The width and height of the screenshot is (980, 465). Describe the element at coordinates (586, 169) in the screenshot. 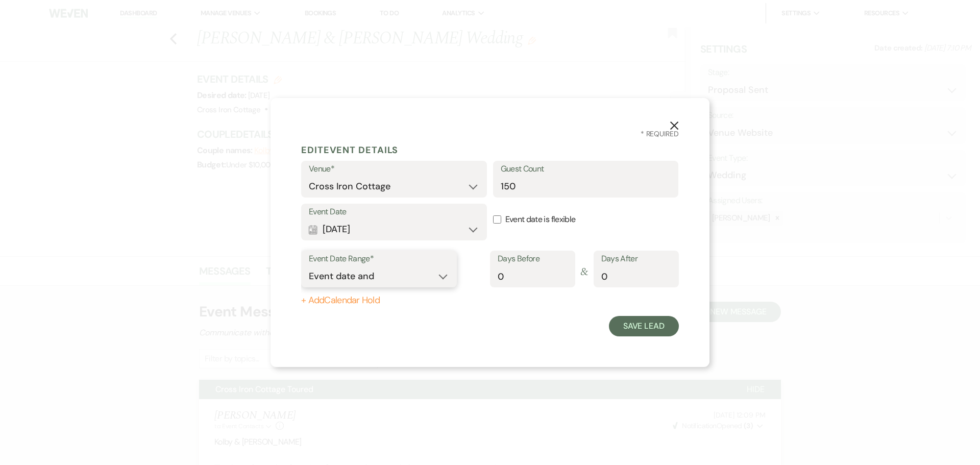

I see `label: Guest Count` at that location.